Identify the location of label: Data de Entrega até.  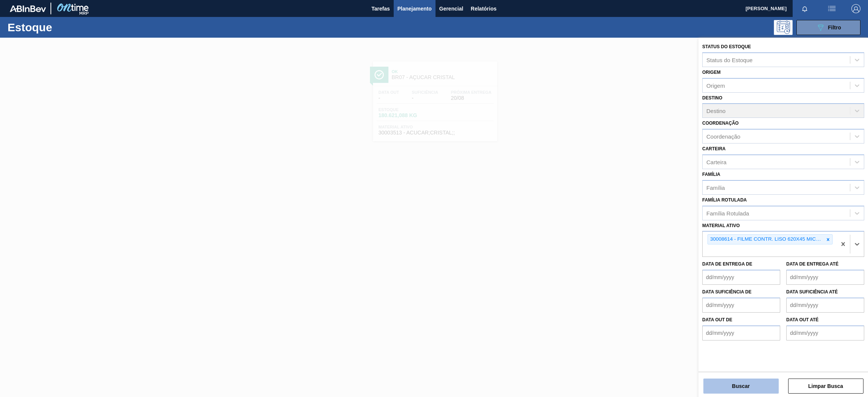
(812, 264).